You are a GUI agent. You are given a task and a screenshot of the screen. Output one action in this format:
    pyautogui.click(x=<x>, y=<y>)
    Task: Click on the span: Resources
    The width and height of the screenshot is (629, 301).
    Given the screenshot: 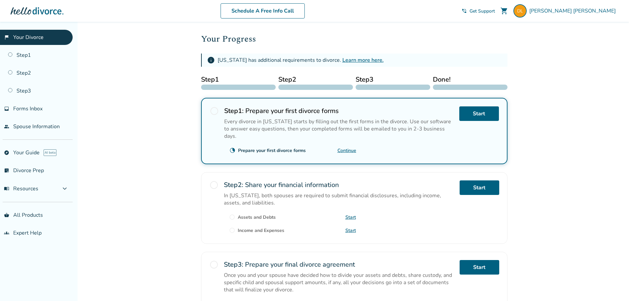 What is the action you would take?
    pyautogui.click(x=21, y=189)
    